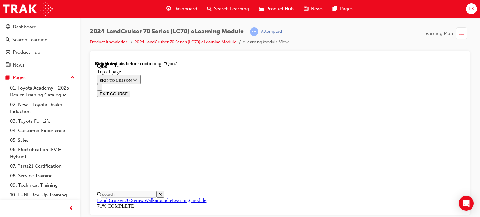 The image size is (480, 217). Describe the element at coordinates (40, 40) in the screenshot. I see `a: Search Learning` at that location.